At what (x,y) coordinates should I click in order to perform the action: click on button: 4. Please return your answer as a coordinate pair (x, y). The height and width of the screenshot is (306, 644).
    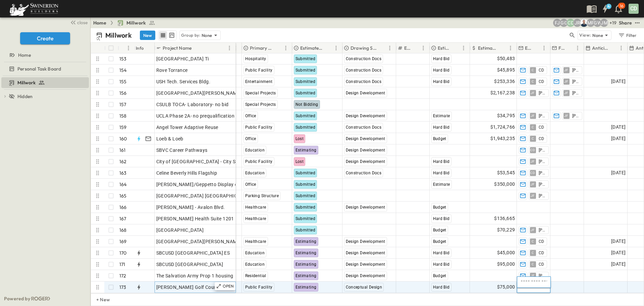
    Looking at the image, I should click on (605, 9).